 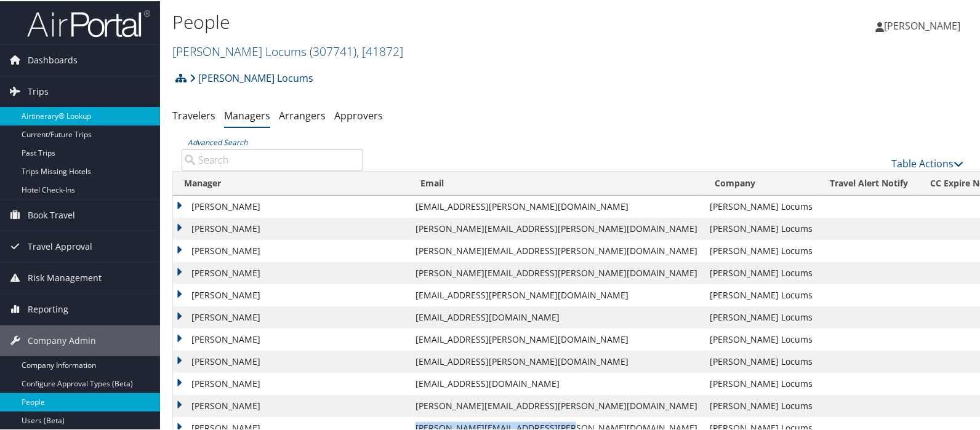 What do you see at coordinates (272, 159) in the screenshot?
I see `input: Advanced Search` at bounding box center [272, 159].